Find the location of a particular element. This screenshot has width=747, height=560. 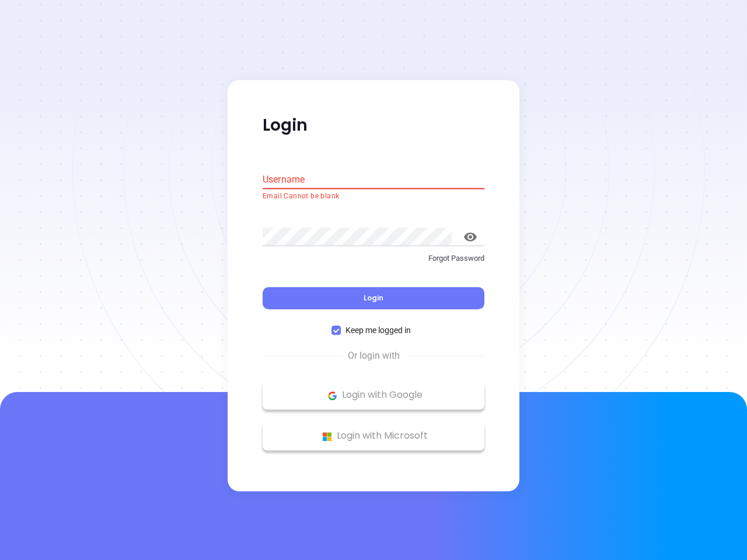

p: Email Cannot be blank is located at coordinates (374, 196).